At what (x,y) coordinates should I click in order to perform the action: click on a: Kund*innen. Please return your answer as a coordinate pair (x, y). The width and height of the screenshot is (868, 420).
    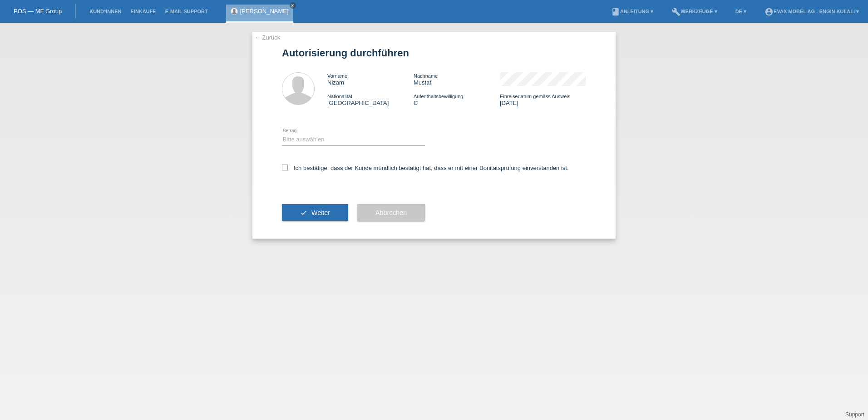
    Looking at the image, I should click on (105, 11).